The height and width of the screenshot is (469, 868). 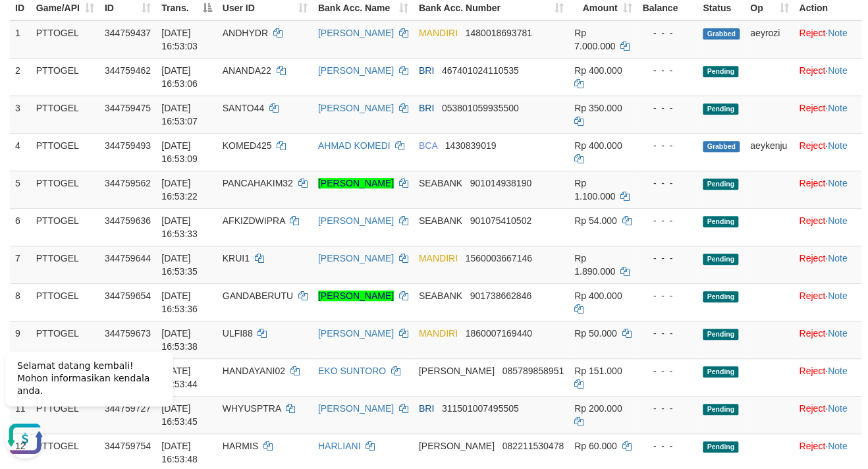 What do you see at coordinates (499, 333) in the screenshot?
I see `span: Copy 1860007169440 to clipboard` at bounding box center [499, 333].